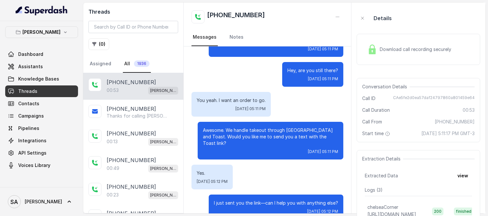 The image size is (488, 216). What do you see at coordinates (212, 173) in the screenshot?
I see `p: Yes.` at bounding box center [212, 173].